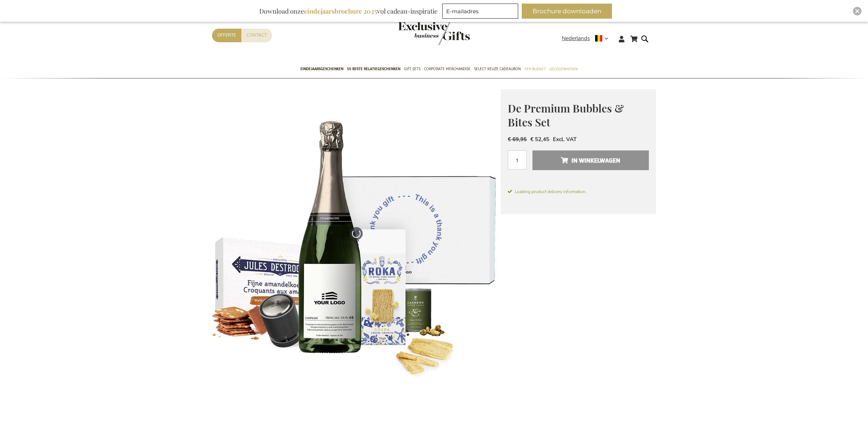 The image size is (868, 432). What do you see at coordinates (482, 398) in the screenshot?
I see `a: P-Stash Cashews Pepper Lemon - 60 gr` at bounding box center [482, 398].